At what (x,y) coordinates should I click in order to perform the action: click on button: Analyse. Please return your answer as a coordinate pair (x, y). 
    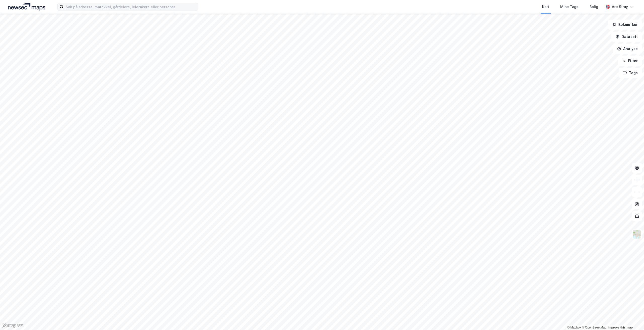
    Looking at the image, I should click on (627, 49).